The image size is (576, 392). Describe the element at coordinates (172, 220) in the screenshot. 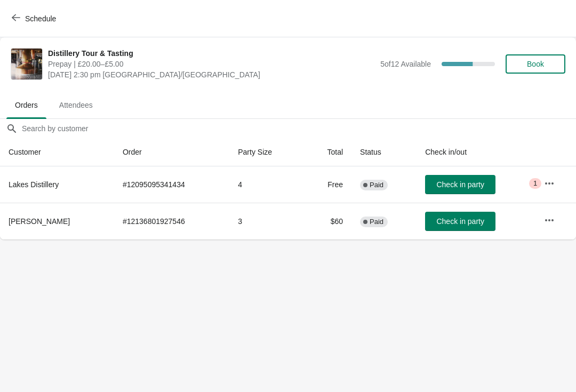

I see `td: # 12136801927546` at that location.